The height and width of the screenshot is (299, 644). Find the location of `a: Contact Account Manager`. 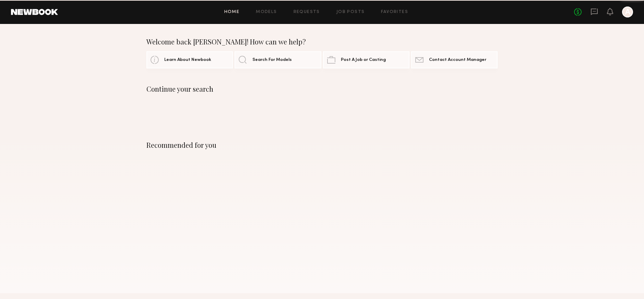

a: Contact Account Manager is located at coordinates (454, 60).